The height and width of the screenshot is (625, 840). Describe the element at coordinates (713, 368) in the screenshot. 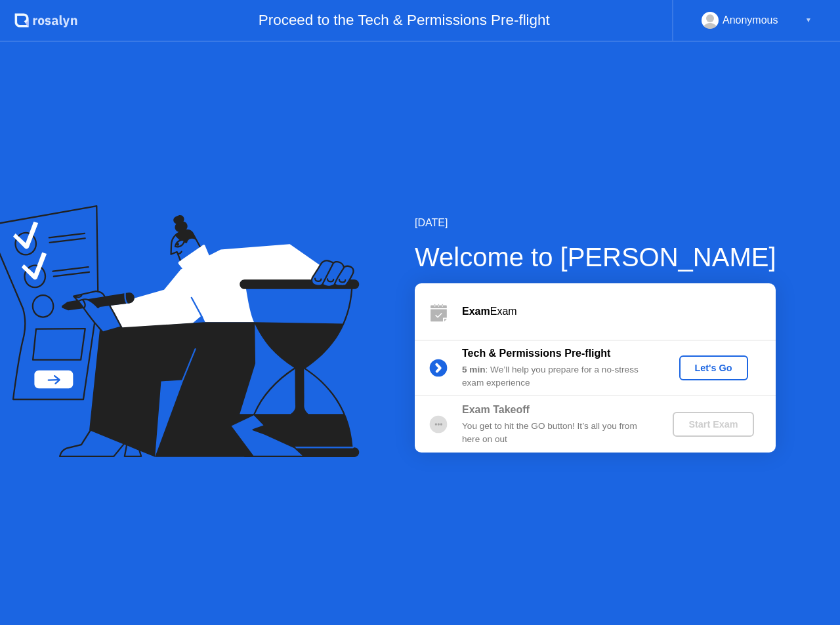

I see `button: Let's Go` at that location.